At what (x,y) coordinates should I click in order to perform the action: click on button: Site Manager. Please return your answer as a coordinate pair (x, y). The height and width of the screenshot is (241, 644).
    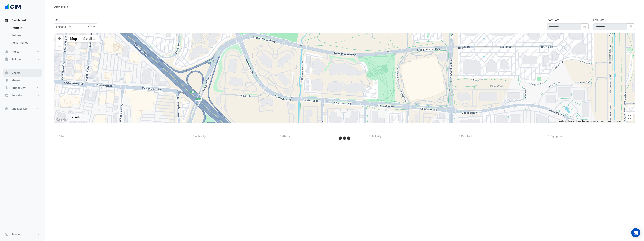
    Looking at the image, I should click on (23, 109).